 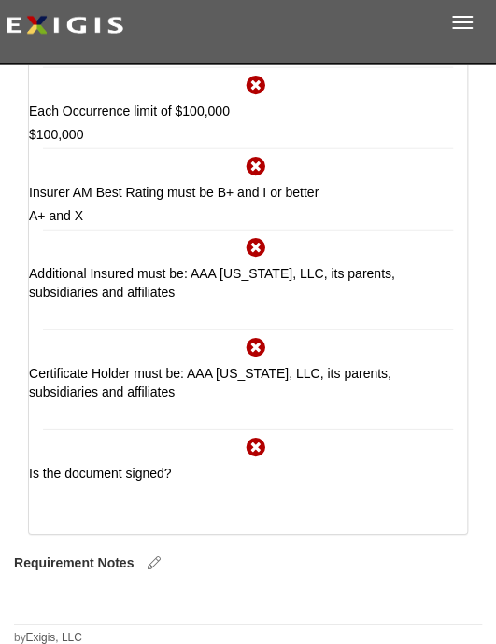 What do you see at coordinates (174, 192) in the screenshot?
I see `span: Insurer AM Best Rating must be B+ and I or better` at bounding box center [174, 192].